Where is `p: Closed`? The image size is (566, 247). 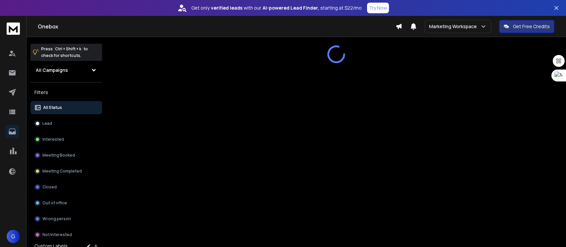
p: Closed is located at coordinates (49, 187).